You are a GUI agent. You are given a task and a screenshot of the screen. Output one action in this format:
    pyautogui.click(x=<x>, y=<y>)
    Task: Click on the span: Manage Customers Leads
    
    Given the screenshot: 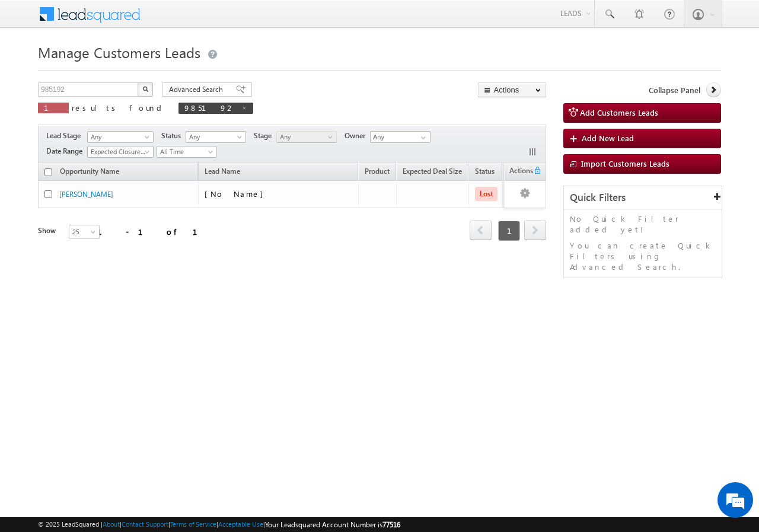 What is the action you would take?
    pyautogui.click(x=119, y=52)
    